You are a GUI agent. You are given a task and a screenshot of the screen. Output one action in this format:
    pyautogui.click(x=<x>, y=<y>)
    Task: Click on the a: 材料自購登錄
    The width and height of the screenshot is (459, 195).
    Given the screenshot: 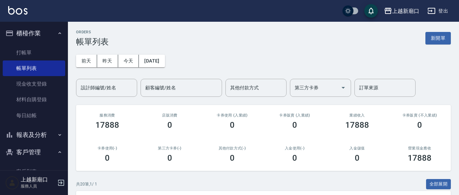 What is the action you would take?
    pyautogui.click(x=34, y=99)
    